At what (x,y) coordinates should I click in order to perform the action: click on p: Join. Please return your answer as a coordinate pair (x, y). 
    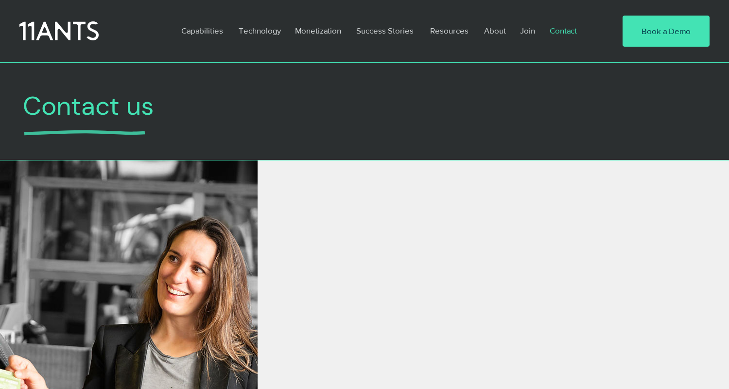
    Looking at the image, I should click on (527, 31).